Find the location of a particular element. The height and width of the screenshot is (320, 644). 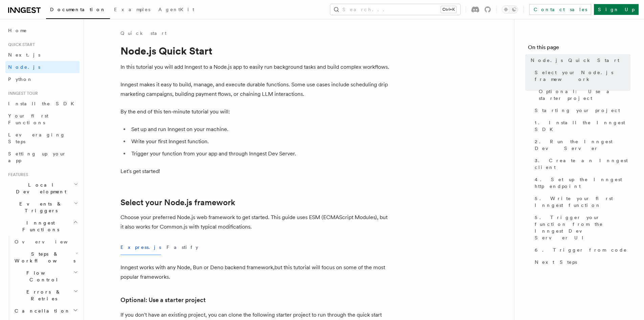

span: Starting your project is located at coordinates (577, 111).